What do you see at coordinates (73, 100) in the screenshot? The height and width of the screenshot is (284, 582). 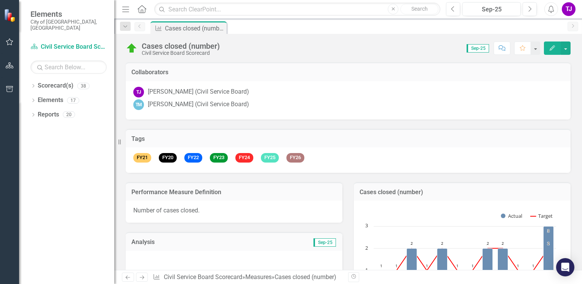 I see `div: 17` at bounding box center [73, 100].